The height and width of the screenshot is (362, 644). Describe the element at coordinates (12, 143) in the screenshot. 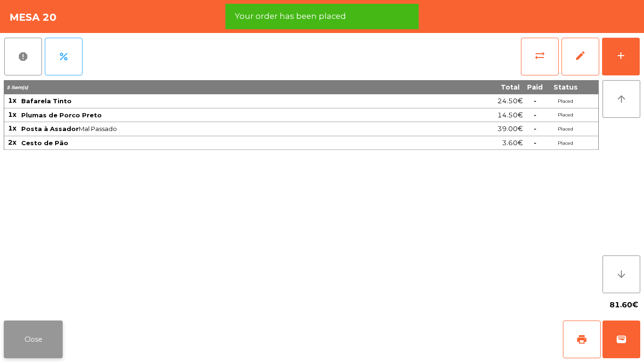

I see `span: 2x` at that location.